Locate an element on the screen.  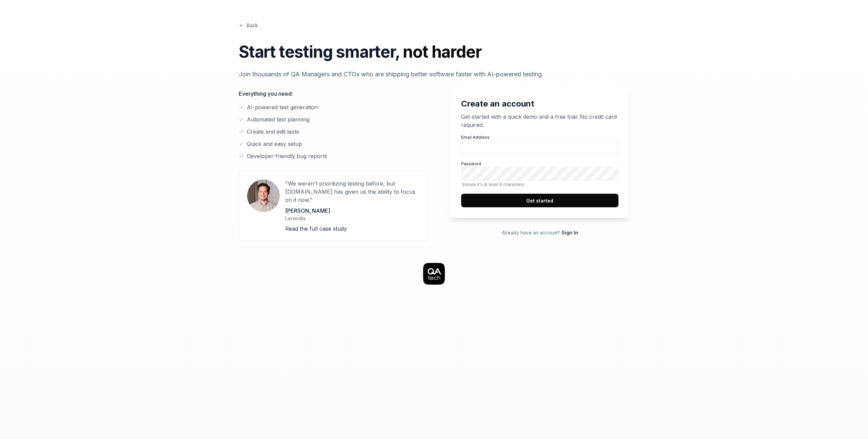
span: not harder is located at coordinates (442, 52).